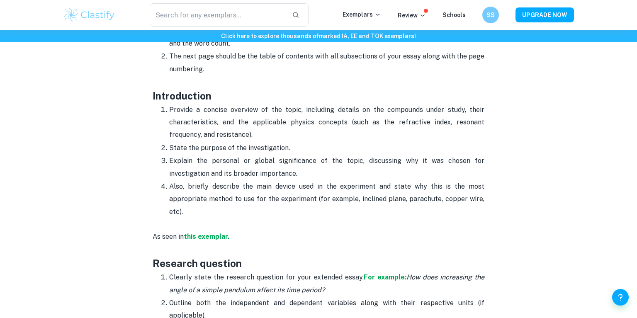 The height and width of the screenshot is (318, 637). I want to click on button: SS, so click(491, 15).